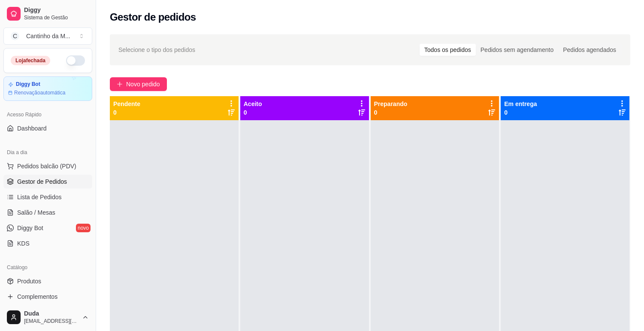 This screenshot has width=644, height=331. I want to click on div: Pedidos agendados, so click(589, 50).